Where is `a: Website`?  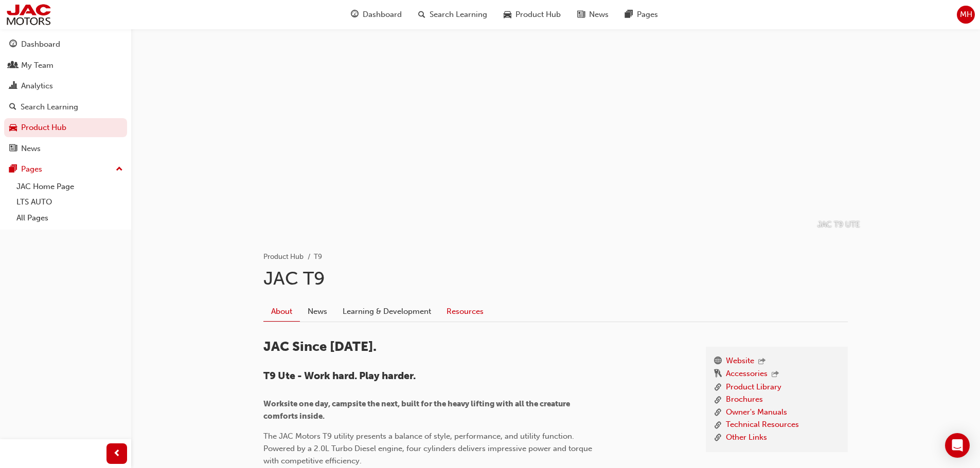 a: Website is located at coordinates (740, 361).